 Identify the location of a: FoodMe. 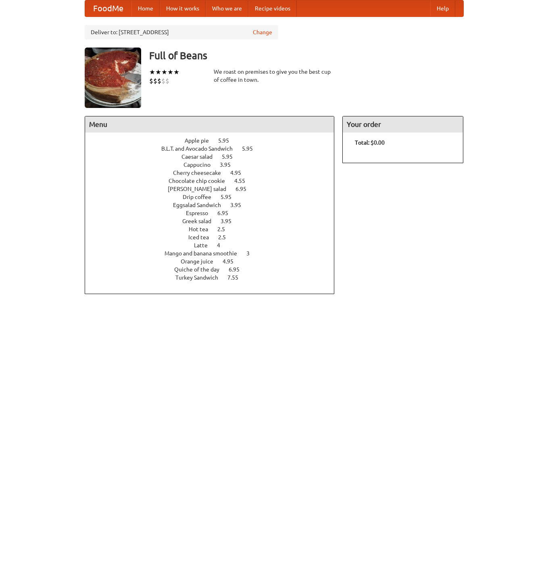
(108, 8).